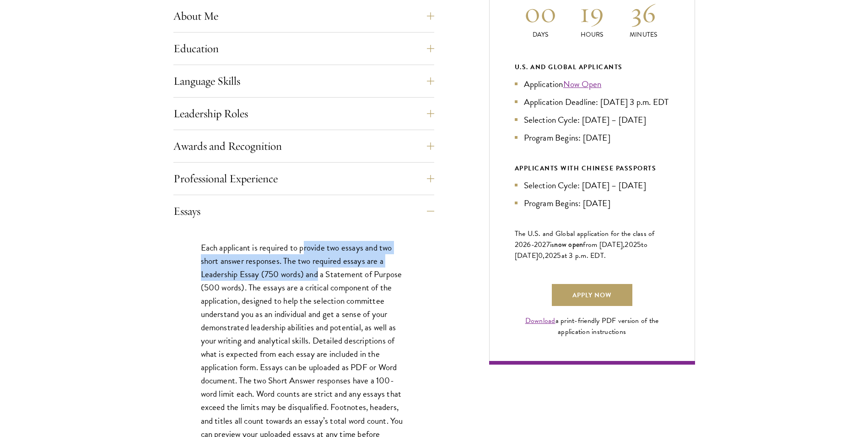  Describe the element at coordinates (304, 16) in the screenshot. I see `button: About Me` at that location.